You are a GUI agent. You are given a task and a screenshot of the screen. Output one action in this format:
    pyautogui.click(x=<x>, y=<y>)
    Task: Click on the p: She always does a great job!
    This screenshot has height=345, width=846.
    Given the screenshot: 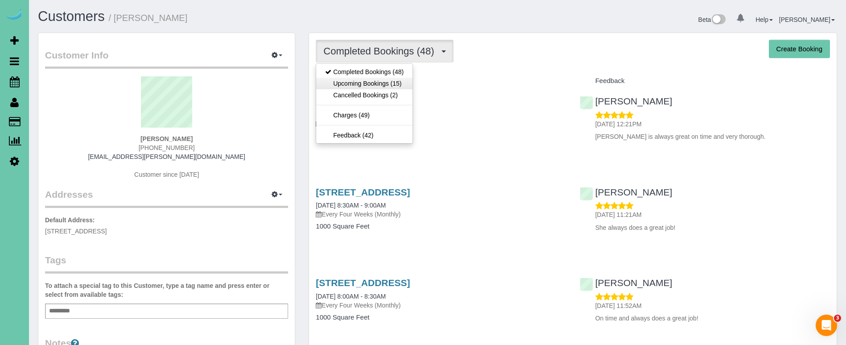 What is the action you would take?
    pyautogui.click(x=713, y=228)
    